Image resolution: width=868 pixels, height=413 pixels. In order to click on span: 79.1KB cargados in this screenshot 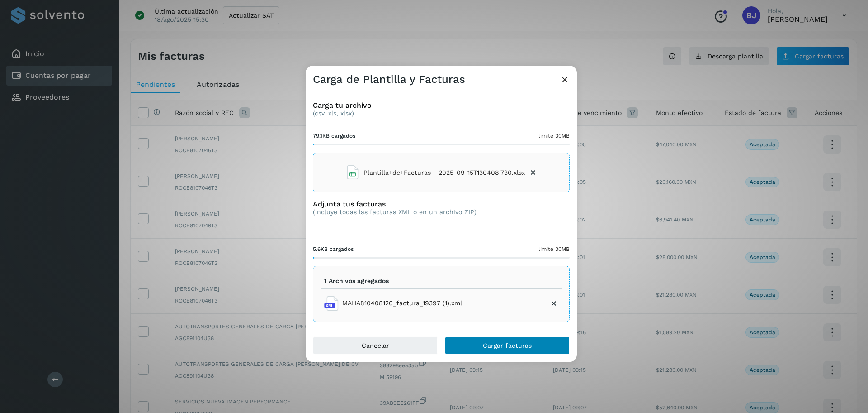, I will do `click(334, 136)`.